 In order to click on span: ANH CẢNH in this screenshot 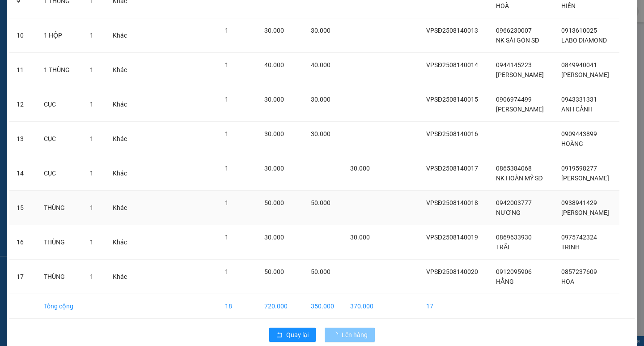, I will do `click(577, 109)`.